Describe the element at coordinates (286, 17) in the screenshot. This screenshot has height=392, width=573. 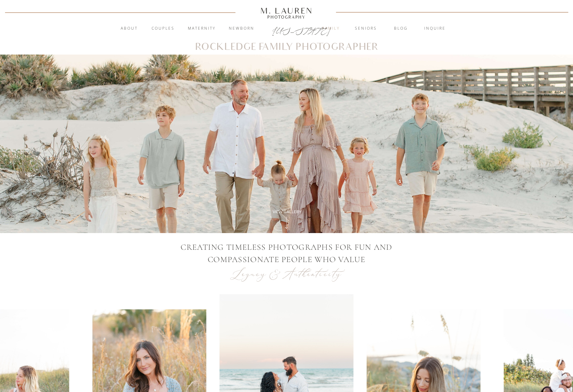
I see `div: Photography` at that location.